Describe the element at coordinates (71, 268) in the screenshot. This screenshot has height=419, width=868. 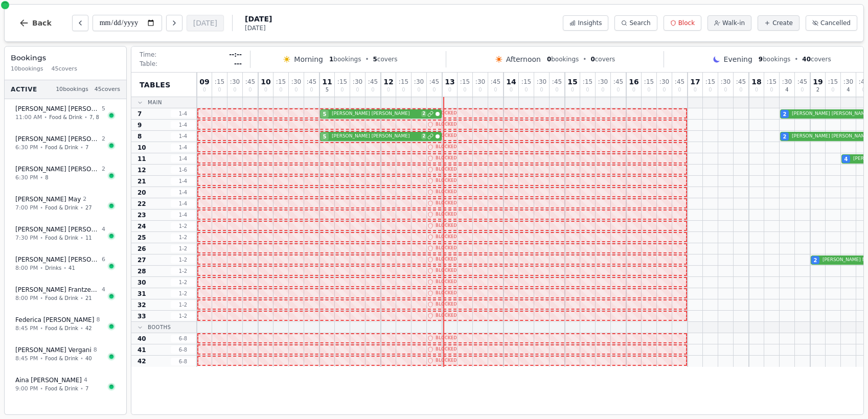
I see `span: 41` at that location.